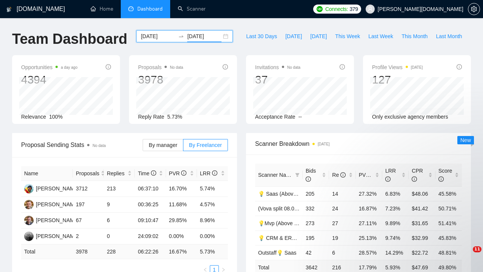 This screenshot has height=272, width=483. Describe the element at coordinates (446, 175) in the screenshot. I see `span: Score` at that location.